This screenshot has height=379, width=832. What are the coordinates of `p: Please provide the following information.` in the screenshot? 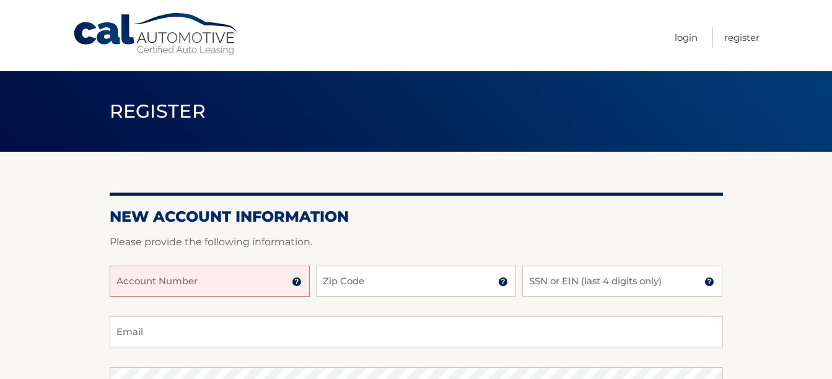 It's located at (417, 242).